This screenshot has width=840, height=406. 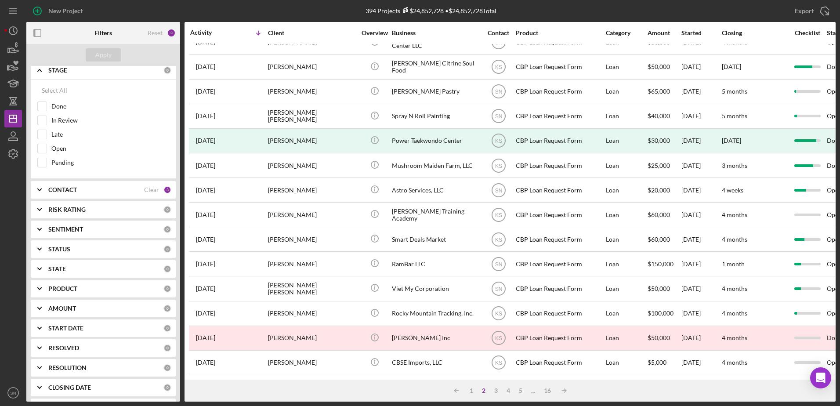 I want to click on div: Client, so click(x=312, y=33).